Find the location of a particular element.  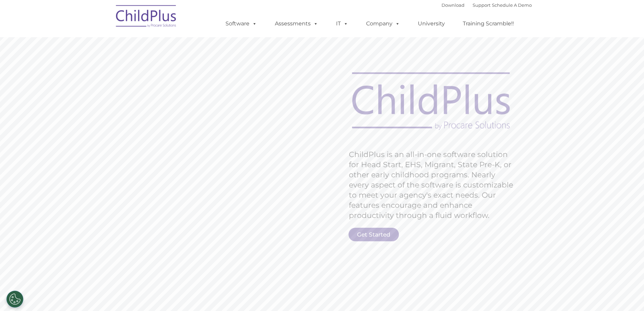

a: Training Scramble!! is located at coordinates (488, 24).